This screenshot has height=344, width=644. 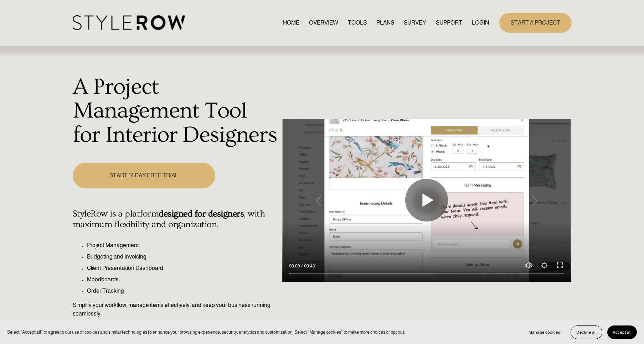 I want to click on p: Project Management, so click(x=182, y=246).